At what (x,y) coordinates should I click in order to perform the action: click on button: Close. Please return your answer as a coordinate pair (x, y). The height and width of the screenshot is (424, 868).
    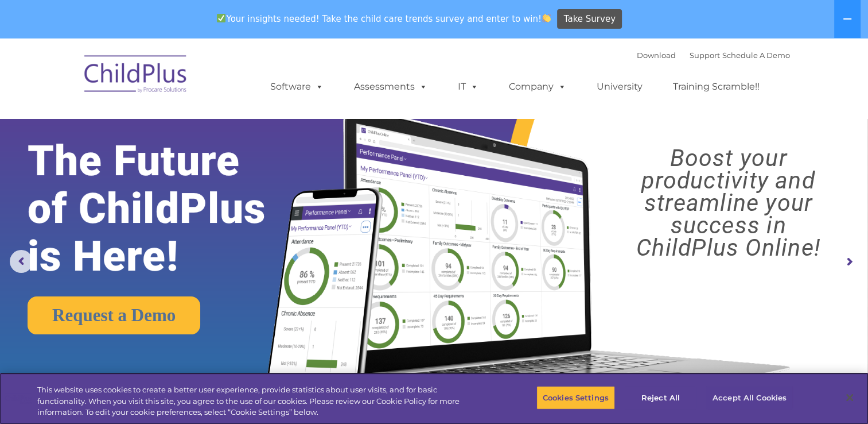
    Looking at the image, I should click on (850, 398).